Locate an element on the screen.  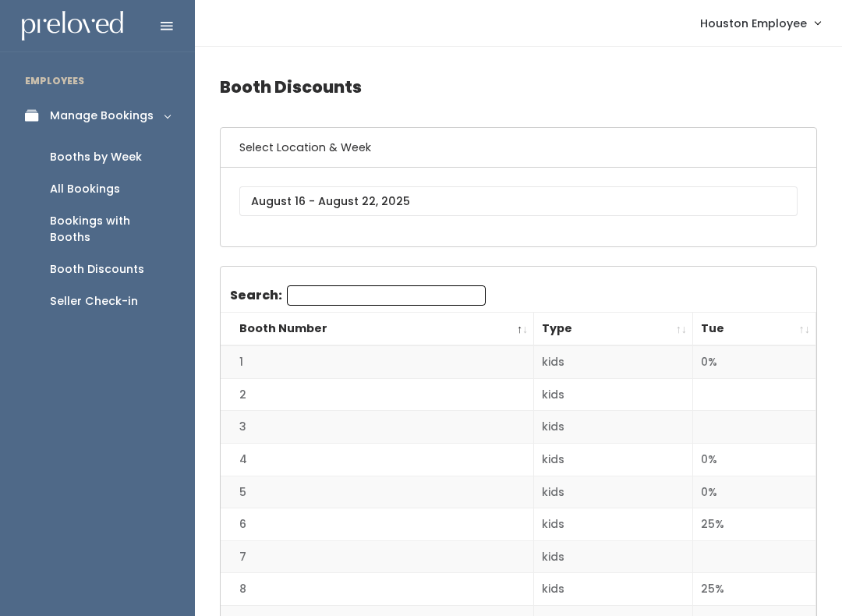
a: Houston Employee is located at coordinates (760, 23).